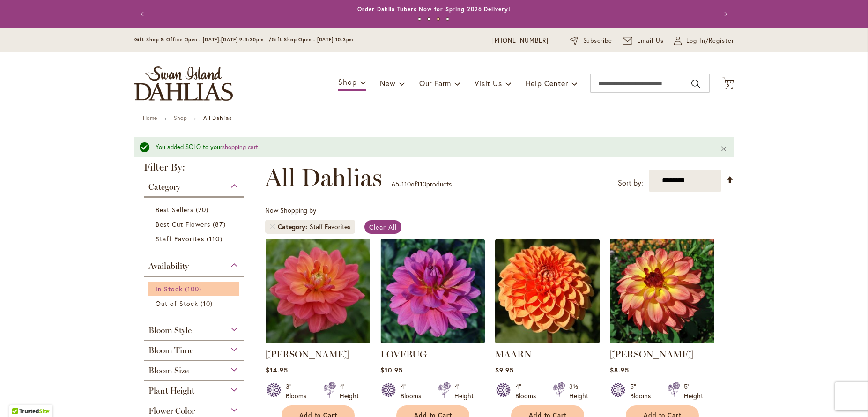 The image size is (868, 417). I want to click on a: Remove Category Staff Favorites, so click(273, 227).